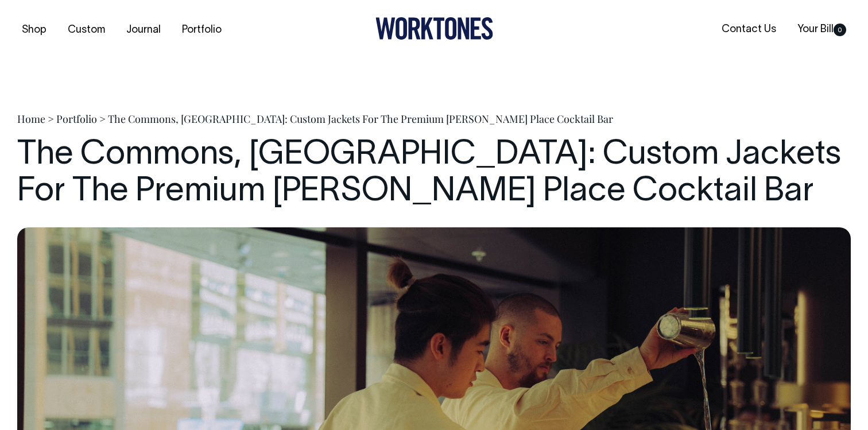 This screenshot has width=868, height=430. What do you see at coordinates (144, 30) in the screenshot?
I see `a: Journal` at bounding box center [144, 30].